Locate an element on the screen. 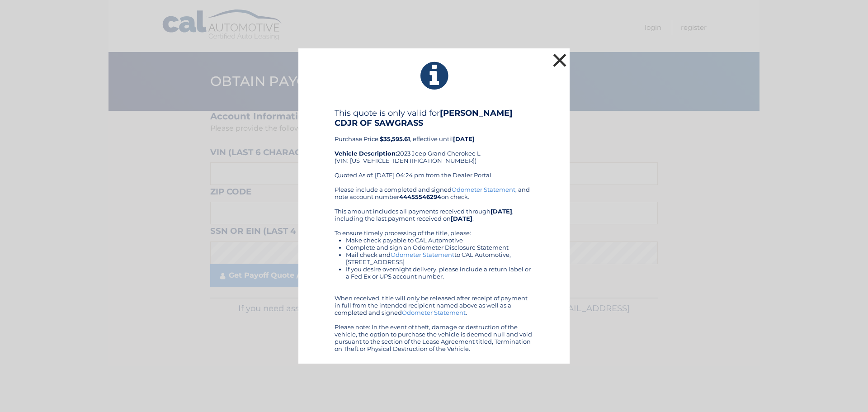 The height and width of the screenshot is (412, 868). b: $35,595.61 is located at coordinates (395, 139).